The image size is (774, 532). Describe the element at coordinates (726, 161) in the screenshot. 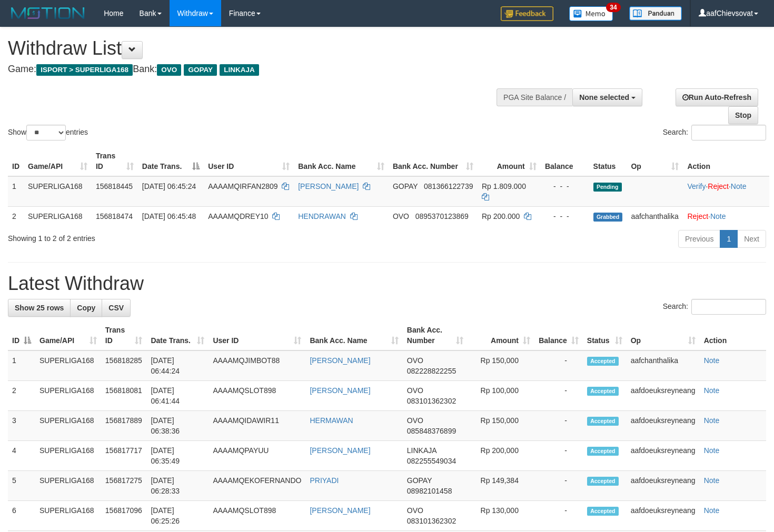

I see `th: Action` at that location.